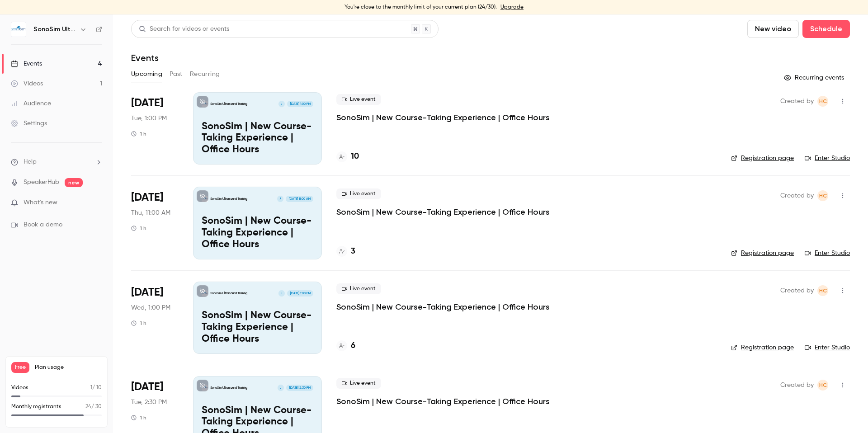  What do you see at coordinates (43, 224) in the screenshot?
I see `span: Book a demo` at bounding box center [43, 224].